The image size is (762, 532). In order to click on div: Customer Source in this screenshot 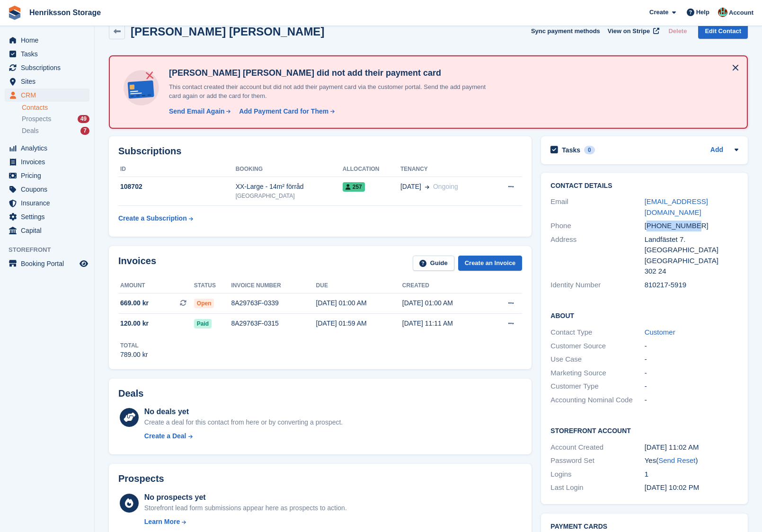, I will do `click(597, 346)`.